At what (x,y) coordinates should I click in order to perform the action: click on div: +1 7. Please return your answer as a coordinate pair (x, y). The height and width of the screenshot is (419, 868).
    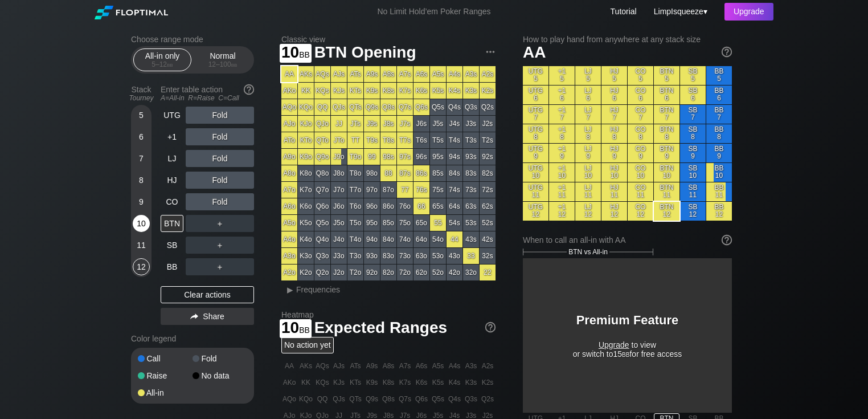
    Looking at the image, I should click on (561, 114).